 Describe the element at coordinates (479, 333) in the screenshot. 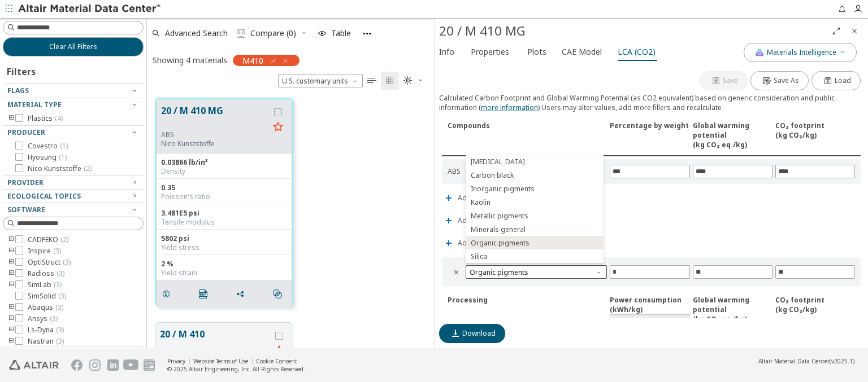

I see `span: Download` at that location.